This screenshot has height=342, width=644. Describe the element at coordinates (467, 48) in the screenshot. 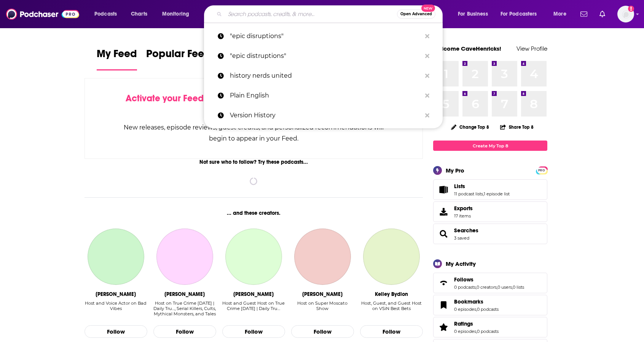

I see `a: Welcome CaveHenricks!` at that location.